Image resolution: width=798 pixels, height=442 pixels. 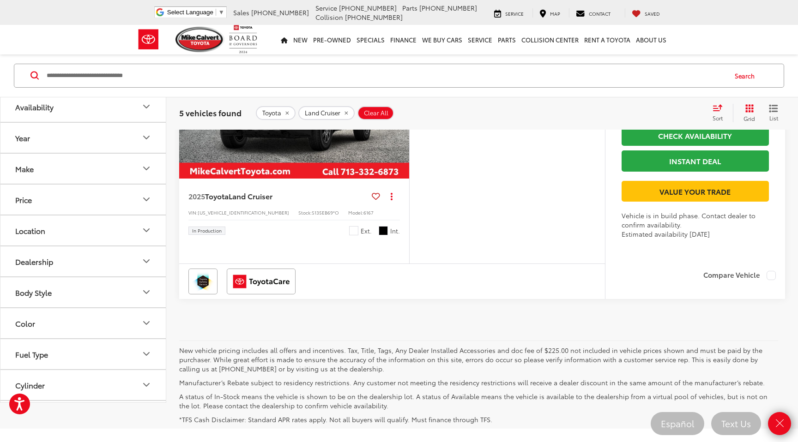 What do you see at coordinates (607, 40) in the screenshot?
I see `a: Rent a Toyota` at bounding box center [607, 40].